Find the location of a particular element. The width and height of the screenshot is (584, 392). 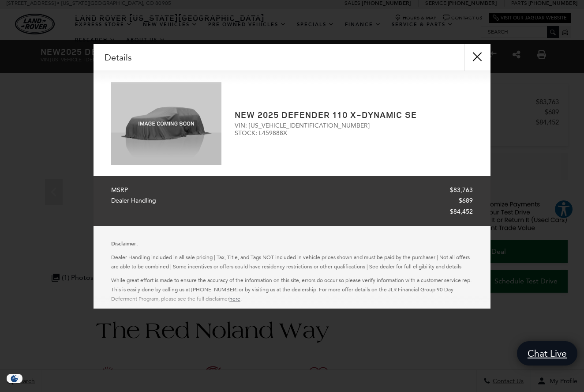

img: Opt-Out Icon is located at coordinates (15, 378).